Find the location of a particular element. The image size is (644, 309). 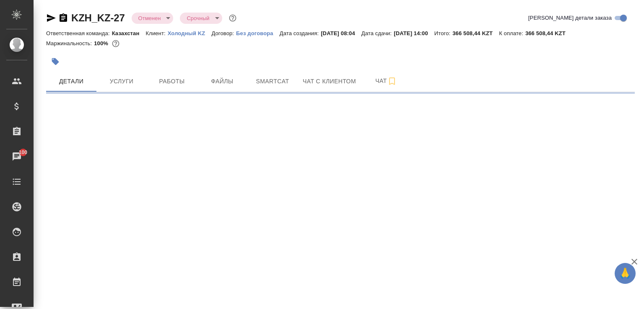

button: Добавить тэг is located at coordinates (55, 62).